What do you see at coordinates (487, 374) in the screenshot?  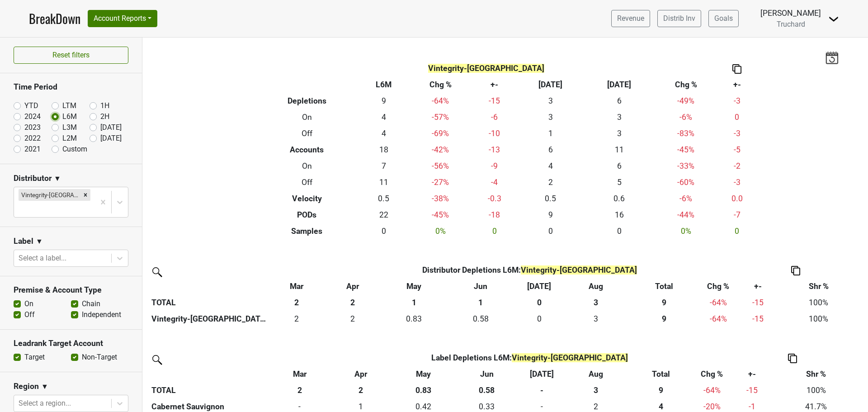 I see `th: Jun: activate to sort column ascending` at bounding box center [487, 374].